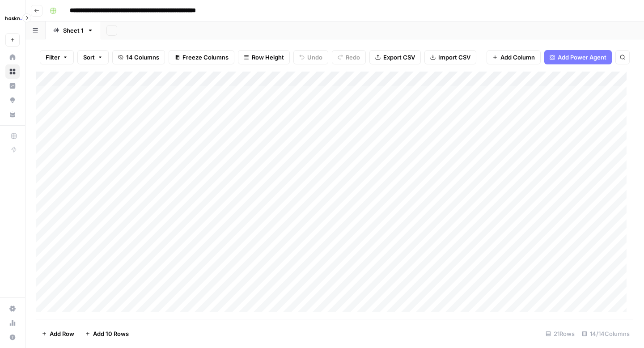  I want to click on button: Filter, so click(57, 57).